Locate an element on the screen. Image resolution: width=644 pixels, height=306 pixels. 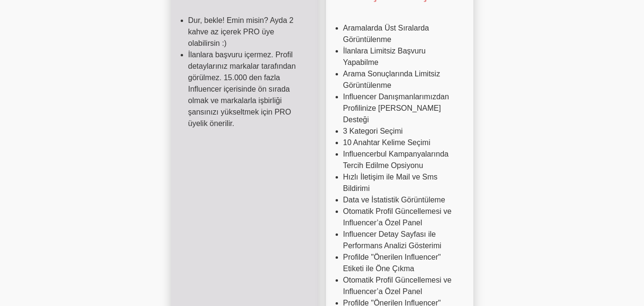
li: Influencer Detay Sayfası ile Performans Analizi Gösterimi is located at coordinates (400, 240).